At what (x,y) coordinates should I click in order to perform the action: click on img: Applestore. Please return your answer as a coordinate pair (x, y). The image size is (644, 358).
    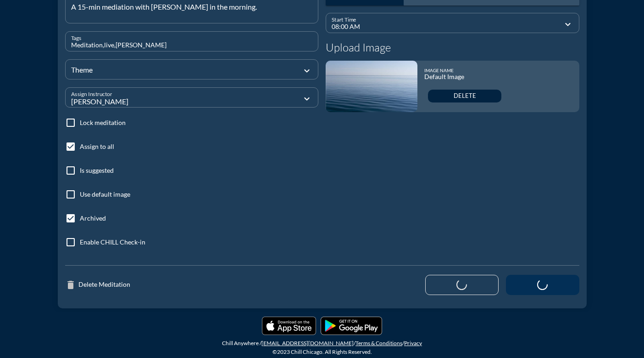
    Looking at the image, I should click on (289, 326).